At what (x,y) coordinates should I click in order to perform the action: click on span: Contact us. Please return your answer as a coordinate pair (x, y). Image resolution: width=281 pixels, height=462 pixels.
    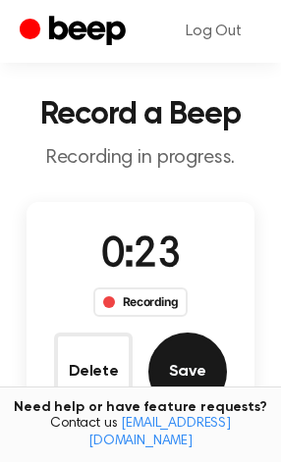
    Looking at the image, I should click on (140, 433).